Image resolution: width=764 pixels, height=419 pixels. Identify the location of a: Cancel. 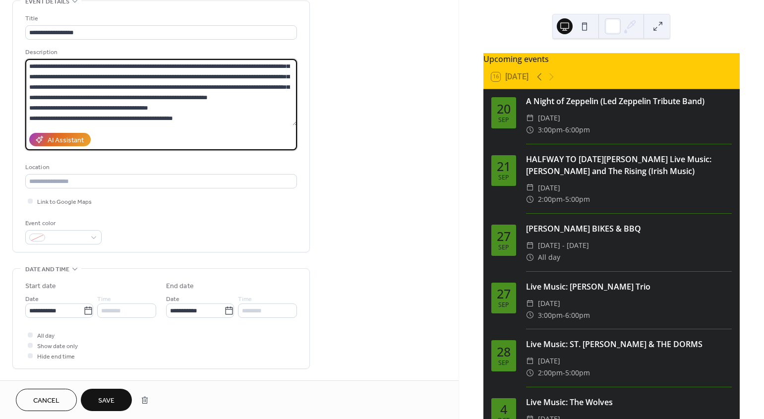
(46, 399).